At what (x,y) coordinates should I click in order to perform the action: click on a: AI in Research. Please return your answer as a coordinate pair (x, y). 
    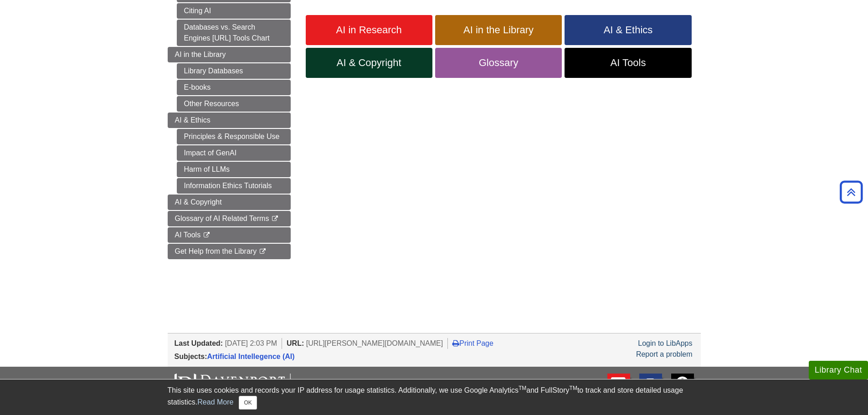
    Looking at the image, I should click on (369, 30).